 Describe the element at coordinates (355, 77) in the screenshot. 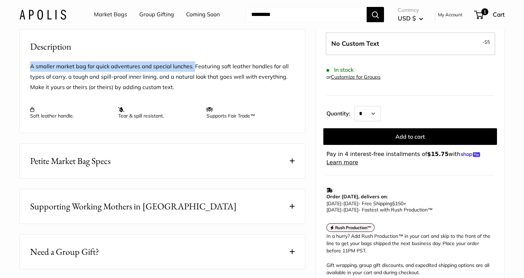

I see `a: Customize for Groups` at that location.